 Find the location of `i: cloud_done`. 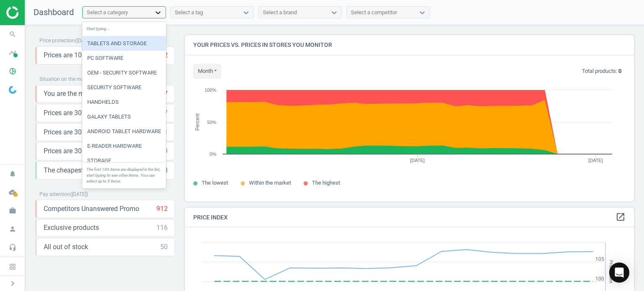

i: cloud_done is located at coordinates (13, 192).